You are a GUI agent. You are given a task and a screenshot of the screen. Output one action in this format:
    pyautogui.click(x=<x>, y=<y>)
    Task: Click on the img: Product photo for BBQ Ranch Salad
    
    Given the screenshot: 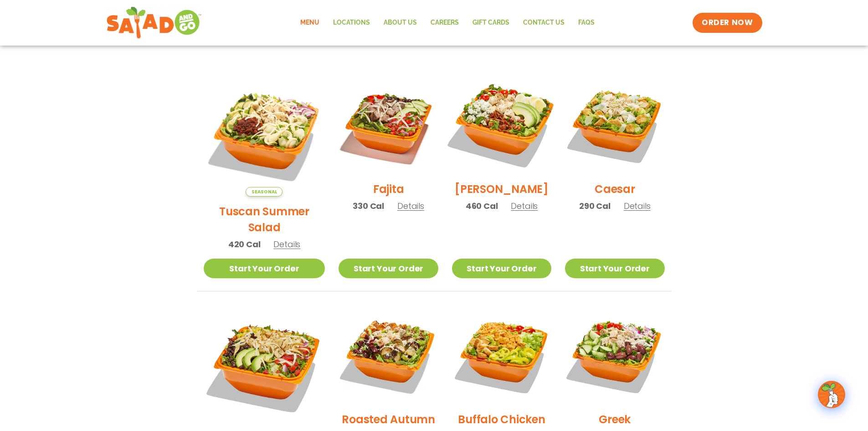 What is the action you would take?
    pyautogui.click(x=264, y=366)
    